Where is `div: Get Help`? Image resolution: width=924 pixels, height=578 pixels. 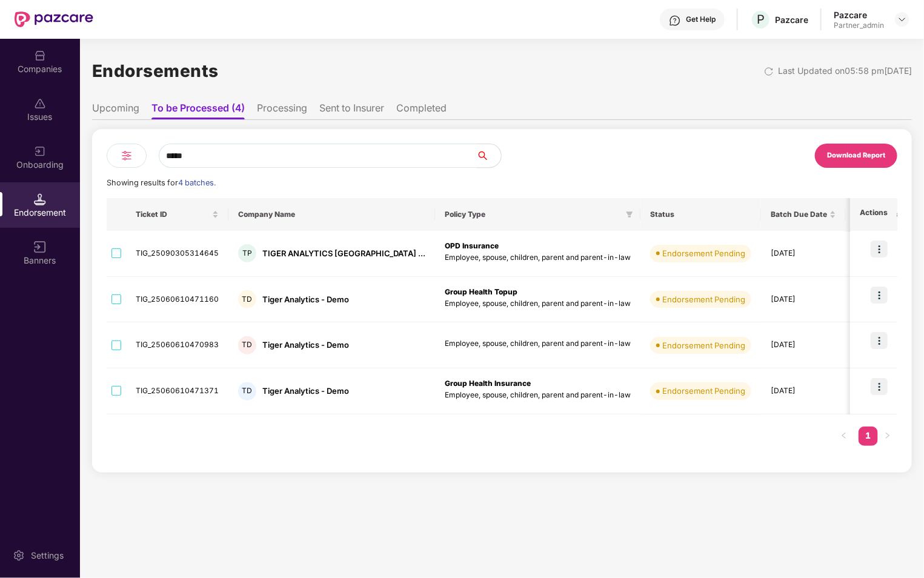 div: Get Help is located at coordinates (700, 19).